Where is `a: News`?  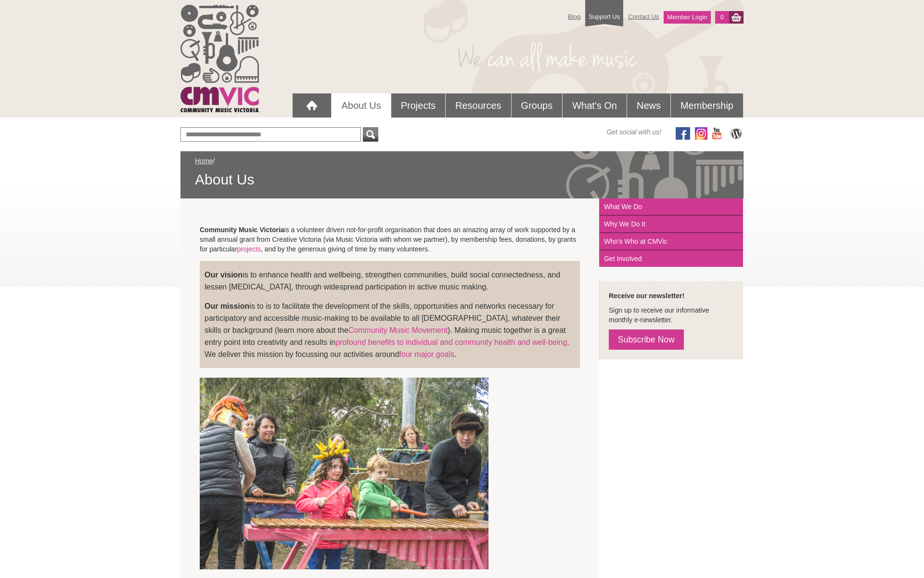 a: News is located at coordinates (649, 105).